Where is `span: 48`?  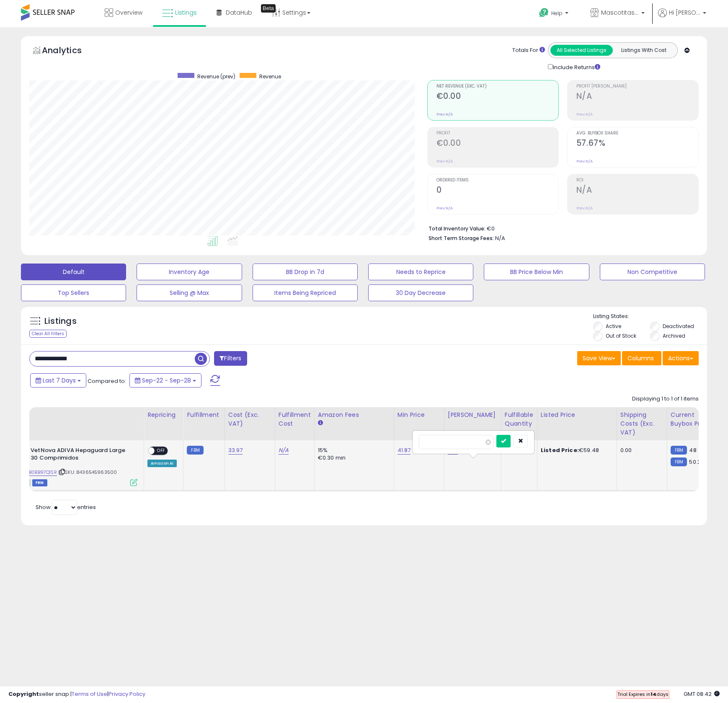 span: 48 is located at coordinates (692, 450).